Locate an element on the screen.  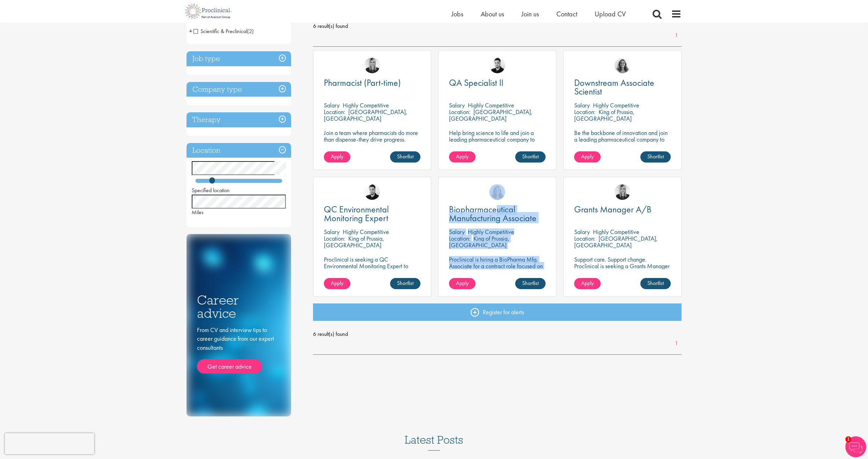
span: Pharmacist (Part-time) is located at coordinates (362, 83).